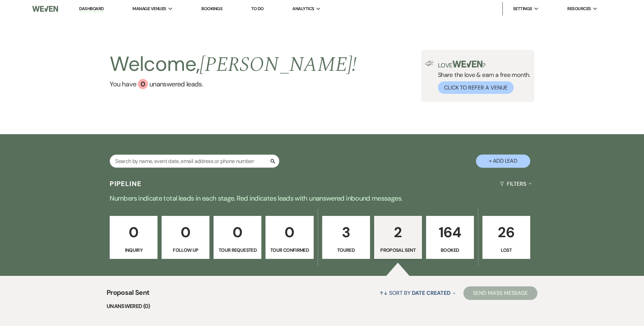  Describe the element at coordinates (506, 238) in the screenshot. I see `a: 26Lost` at that location.